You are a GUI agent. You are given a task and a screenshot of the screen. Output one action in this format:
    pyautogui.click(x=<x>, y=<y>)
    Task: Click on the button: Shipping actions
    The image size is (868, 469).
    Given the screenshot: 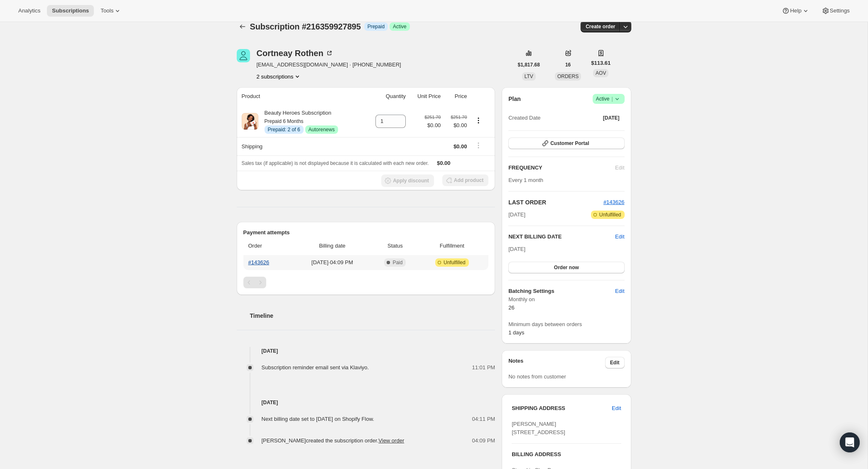 What is the action you would take?
    pyautogui.click(x=478, y=145)
    